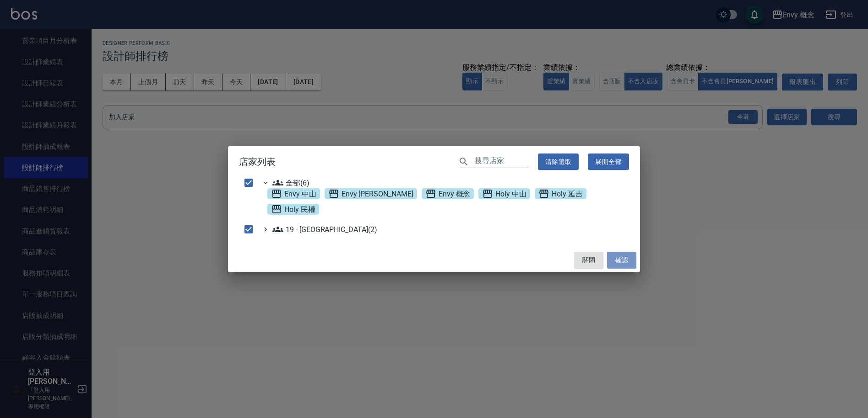 The image size is (868, 418). What do you see at coordinates (608, 162) in the screenshot?
I see `button: 展開全部` at bounding box center [608, 162].